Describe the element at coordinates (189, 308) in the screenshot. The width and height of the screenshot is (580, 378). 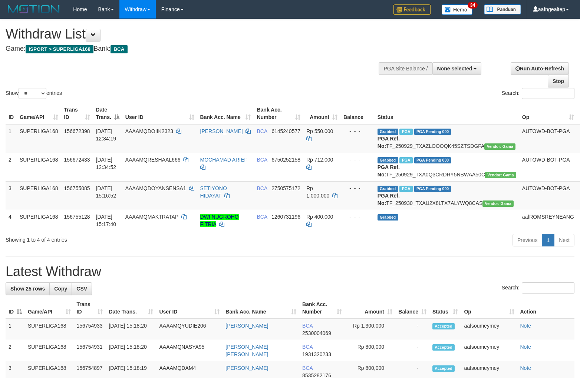
I see `th: User ID: activate to sort column ascending` at that location.